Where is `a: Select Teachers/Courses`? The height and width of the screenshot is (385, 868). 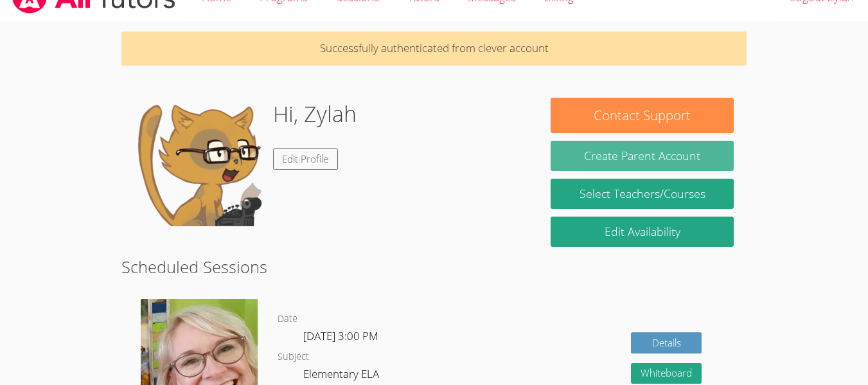
a: Select Teachers/Courses is located at coordinates (642, 193).